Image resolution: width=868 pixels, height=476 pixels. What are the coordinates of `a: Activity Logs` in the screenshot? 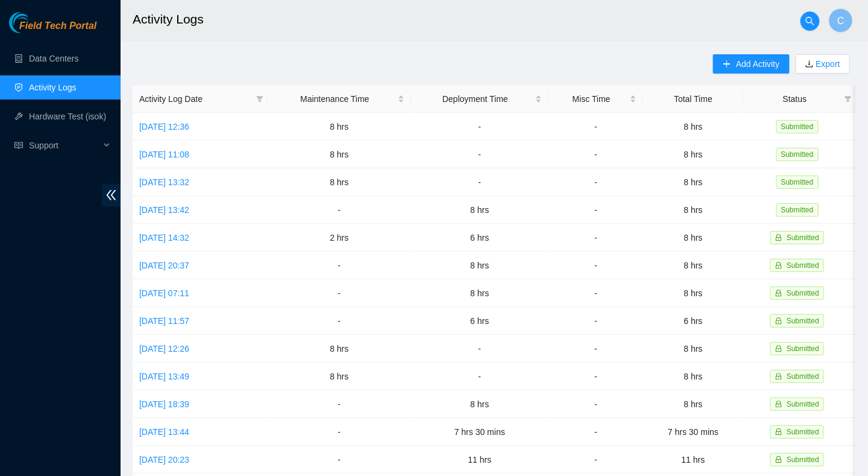 It's located at (53, 87).